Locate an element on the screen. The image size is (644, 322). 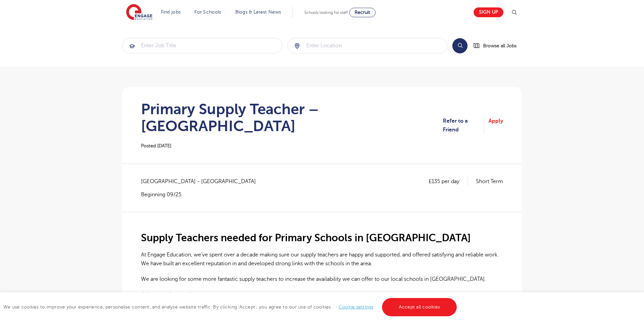
a: For Schools is located at coordinates (207, 12).